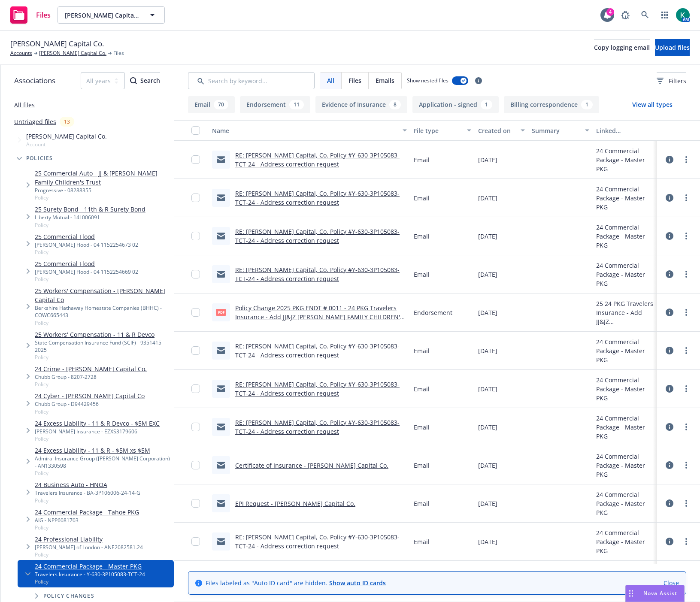 The width and height of the screenshot is (700, 602). I want to click on span: Emails, so click(385, 80).